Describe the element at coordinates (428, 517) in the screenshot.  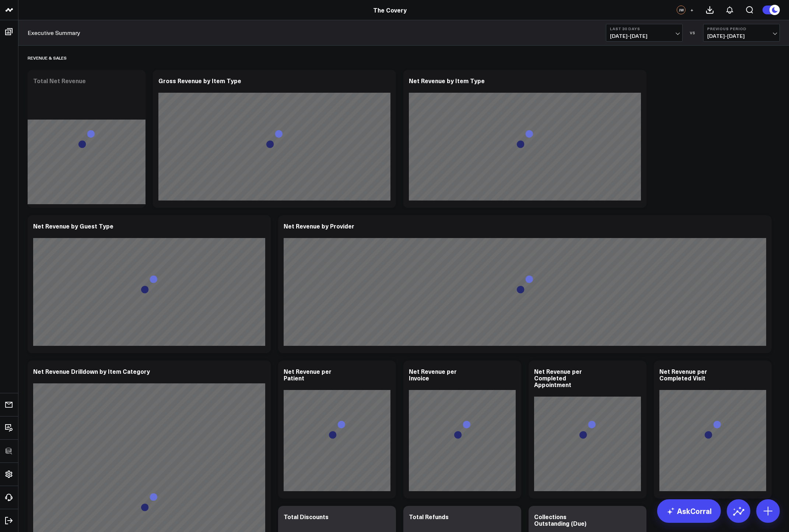
I see `div: Total Refunds` at that location.